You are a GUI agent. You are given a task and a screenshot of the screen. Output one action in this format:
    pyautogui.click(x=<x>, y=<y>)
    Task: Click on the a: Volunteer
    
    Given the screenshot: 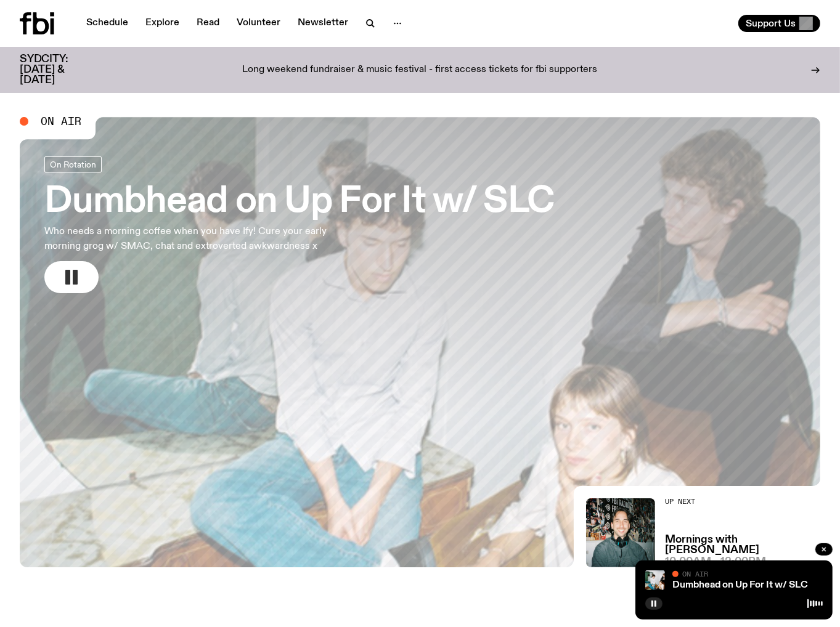 What is the action you would take?
    pyautogui.click(x=259, y=24)
    